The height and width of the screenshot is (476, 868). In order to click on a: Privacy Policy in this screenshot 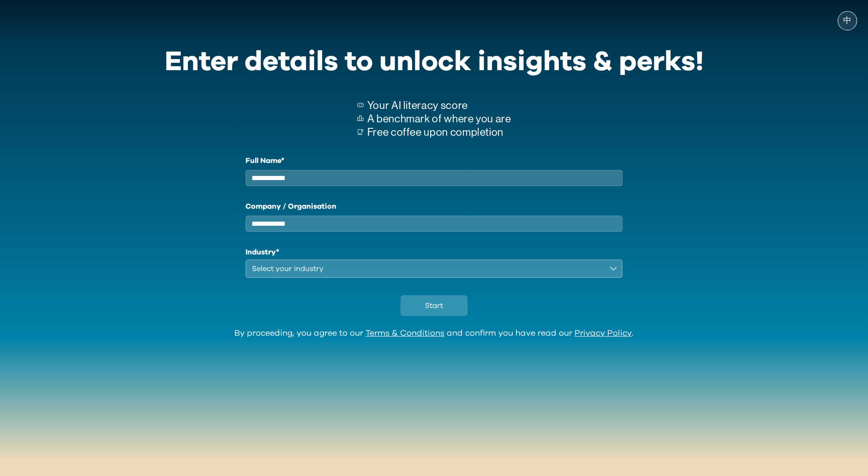, I will do `click(604, 333)`.